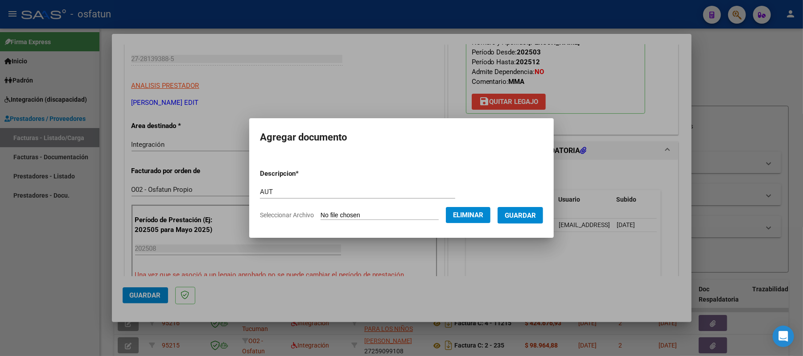 The image size is (803, 356). Describe the element at coordinates (287, 215) in the screenshot. I see `span: Seleccionar Archivo` at that location.